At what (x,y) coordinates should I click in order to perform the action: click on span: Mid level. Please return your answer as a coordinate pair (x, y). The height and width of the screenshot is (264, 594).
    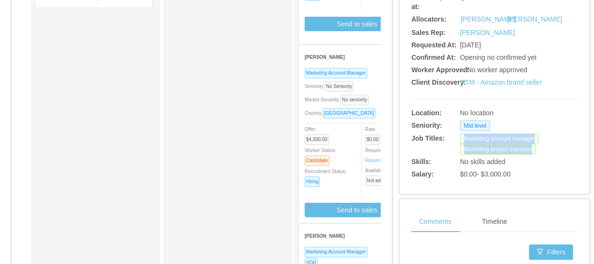
    Looking at the image, I should click on (475, 126).